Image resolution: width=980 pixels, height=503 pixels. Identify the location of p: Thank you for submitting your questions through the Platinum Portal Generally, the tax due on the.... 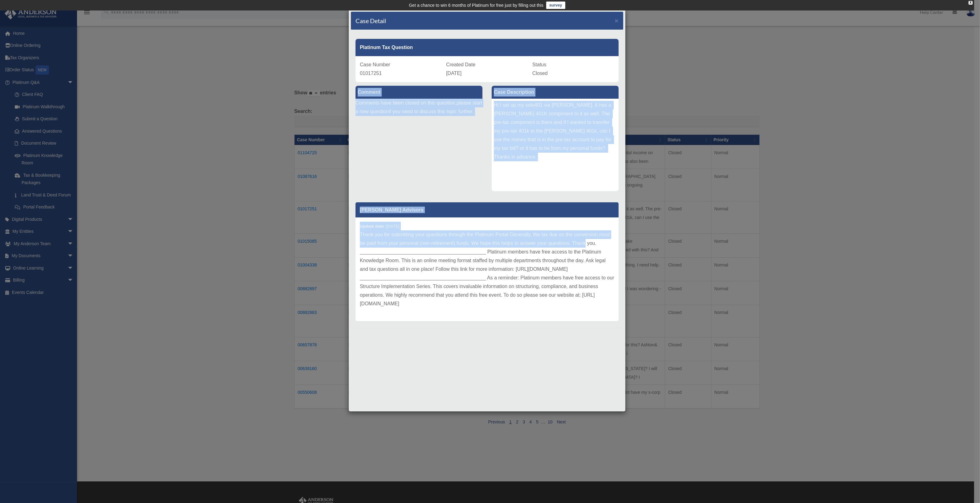
(487, 269).